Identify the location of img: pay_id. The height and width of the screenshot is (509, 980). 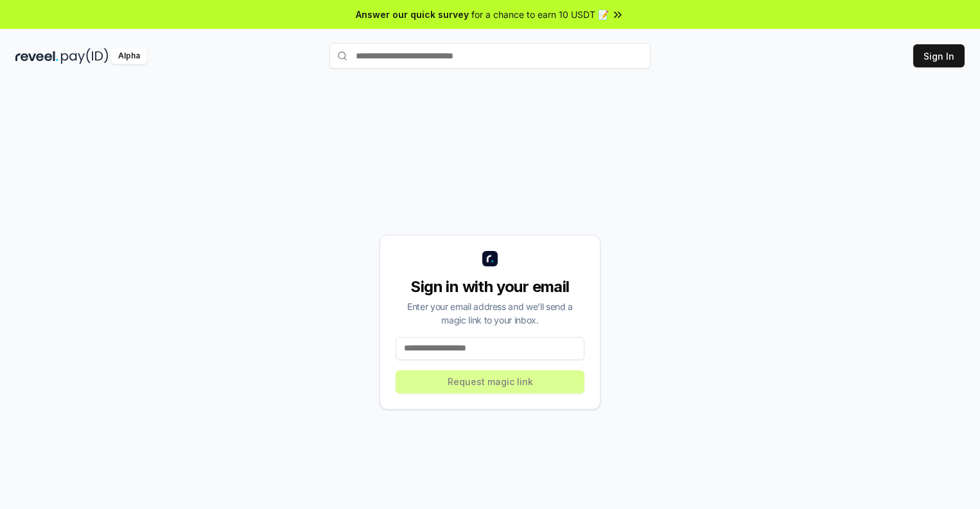
(85, 55).